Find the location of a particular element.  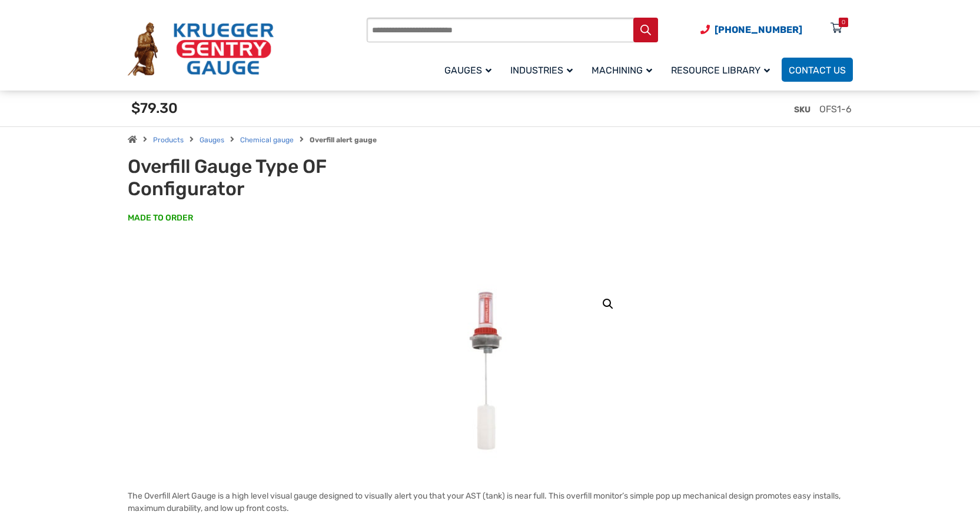

span: Industries is located at coordinates (542, 70).